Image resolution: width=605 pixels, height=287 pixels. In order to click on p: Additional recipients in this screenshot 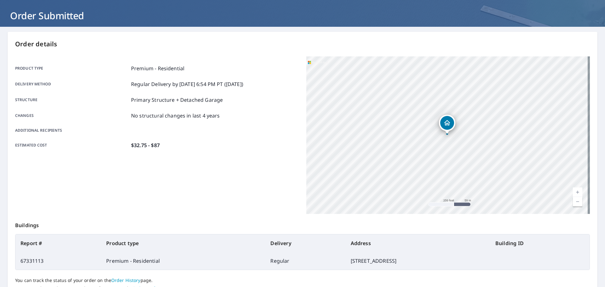, I will do `click(72, 130)`.